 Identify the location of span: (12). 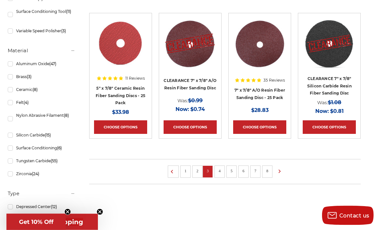
(54, 206).